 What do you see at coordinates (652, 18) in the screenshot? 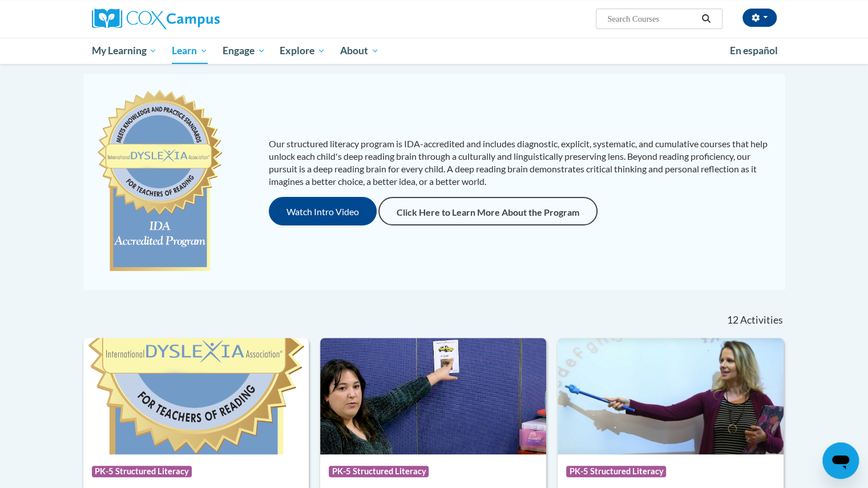
I see `input: Search Courses` at bounding box center [652, 18].